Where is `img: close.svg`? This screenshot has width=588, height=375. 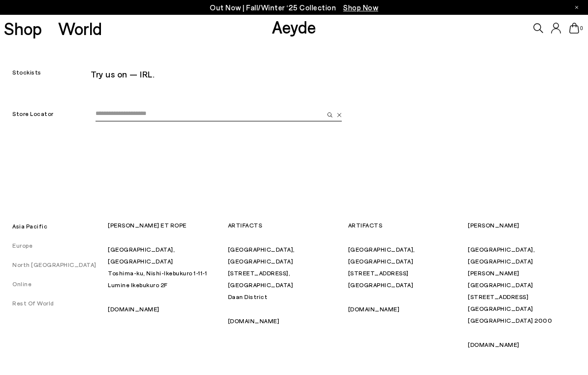 img: close.svg is located at coordinates (340, 115).